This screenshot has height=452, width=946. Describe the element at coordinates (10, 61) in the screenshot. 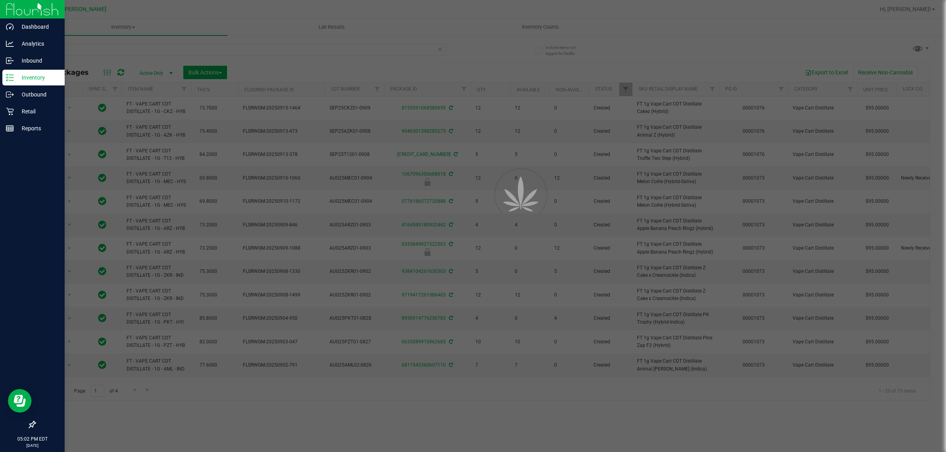

I see `inline-svg: Inbound` at that location.